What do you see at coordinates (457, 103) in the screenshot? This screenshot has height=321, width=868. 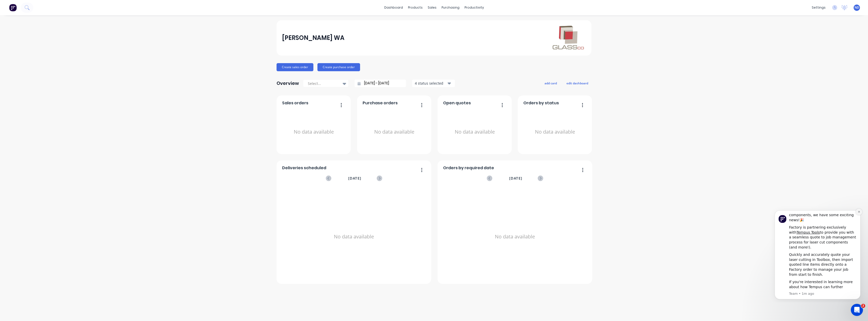 I see `span: Open quotes` at bounding box center [457, 103].